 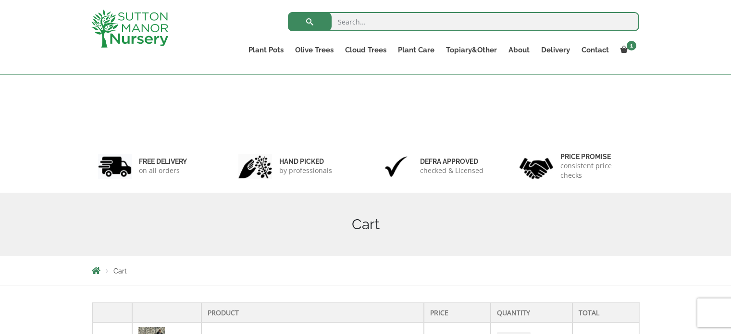 What do you see at coordinates (595, 50) in the screenshot?
I see `a: Contact` at bounding box center [595, 50].